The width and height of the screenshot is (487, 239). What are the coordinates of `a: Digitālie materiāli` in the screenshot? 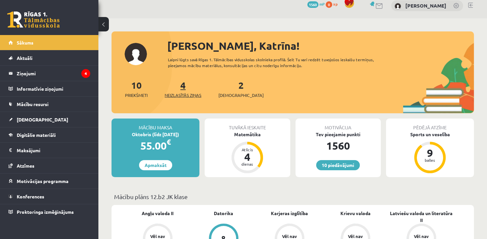 It's located at (49, 135).